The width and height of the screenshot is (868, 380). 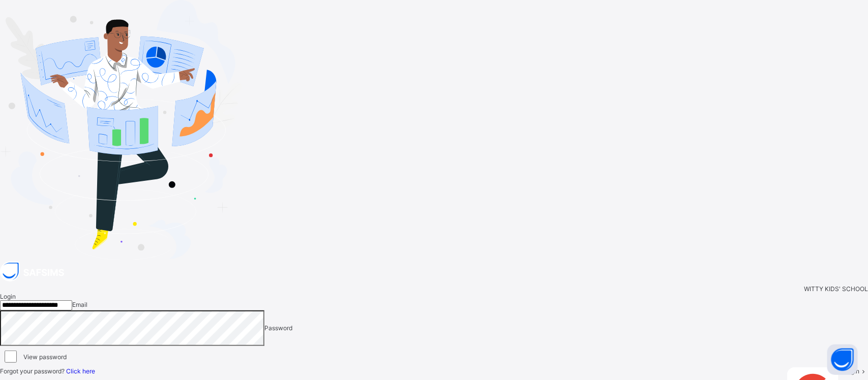 What do you see at coordinates (836, 289) in the screenshot?
I see `span: WITTY KIDS' SCHOOL` at bounding box center [836, 289].